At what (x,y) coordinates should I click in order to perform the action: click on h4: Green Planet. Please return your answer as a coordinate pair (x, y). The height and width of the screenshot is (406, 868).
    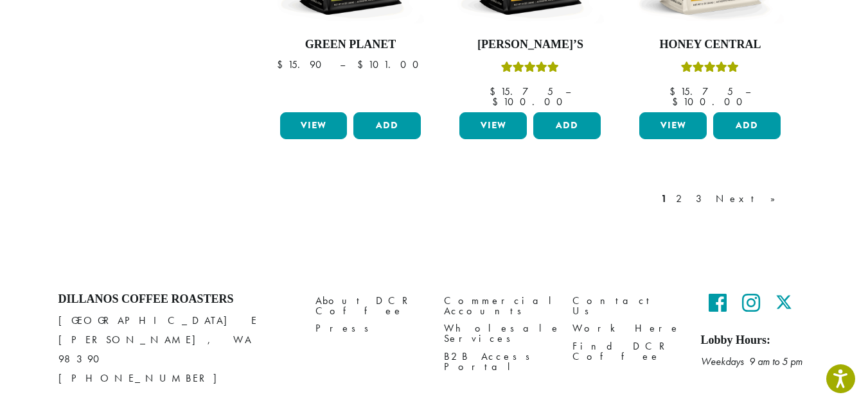
    Looking at the image, I should click on (351, 45).